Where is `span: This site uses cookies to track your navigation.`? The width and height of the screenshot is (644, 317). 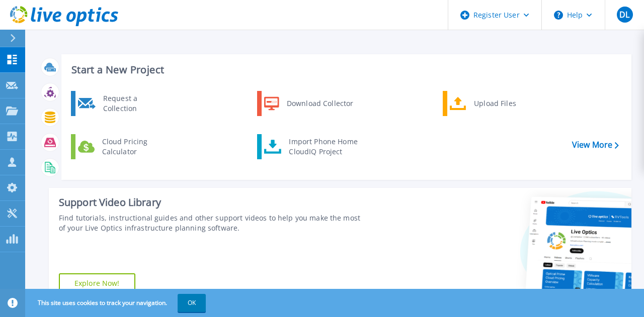
span: This site uses cookies to track your navigation. is located at coordinates (117, 303).